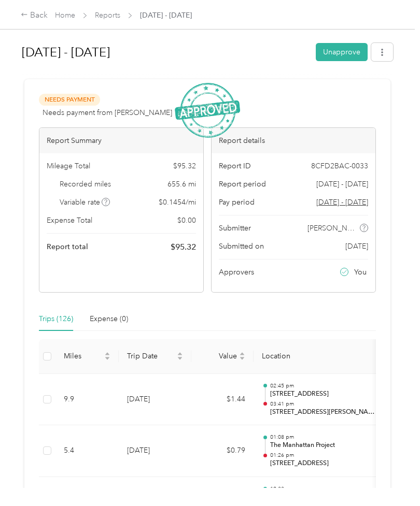 The image size is (420, 506). I want to click on td: $1.44, so click(222, 400).